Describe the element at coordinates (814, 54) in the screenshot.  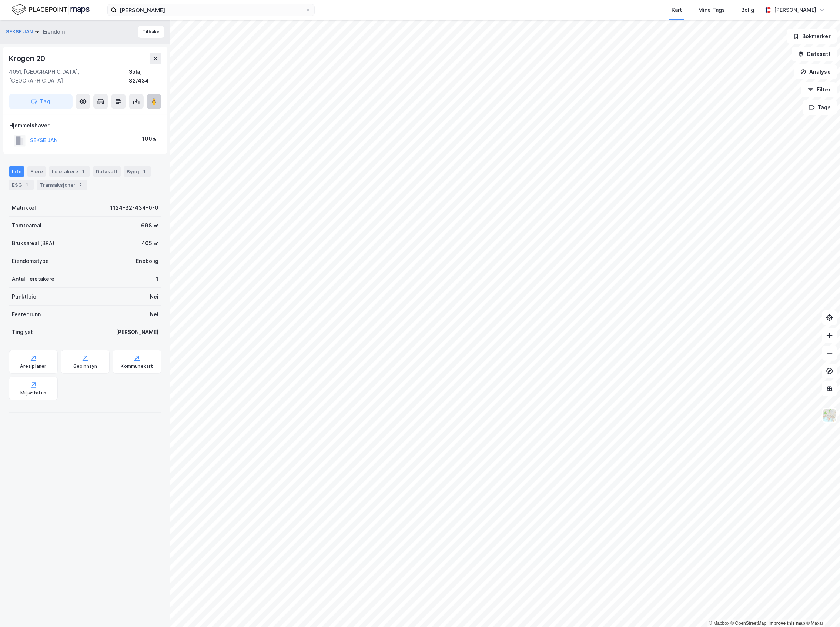
I see `button: Datasett` at that location.